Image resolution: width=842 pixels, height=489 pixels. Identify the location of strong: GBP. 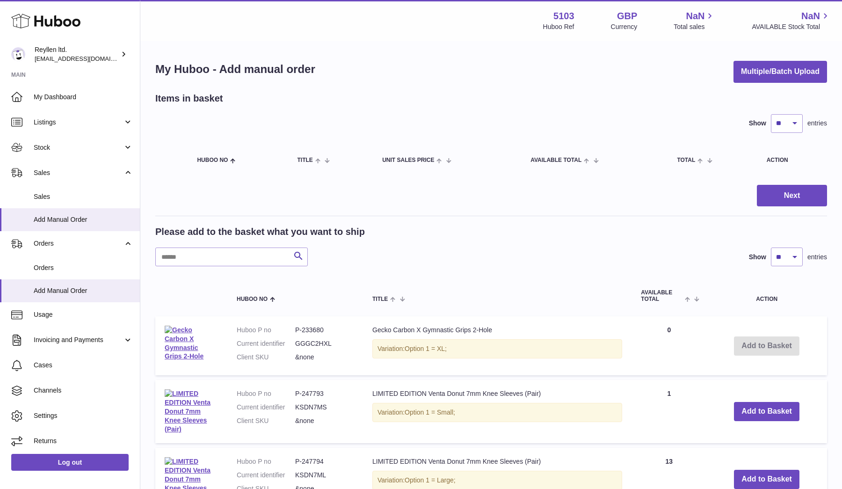
(627, 16).